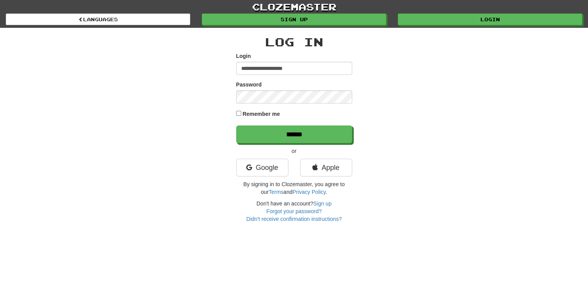 The image size is (588, 285). Describe the element at coordinates (294, 219) in the screenshot. I see `a: Didn't receive confirmation instructions?` at that location.